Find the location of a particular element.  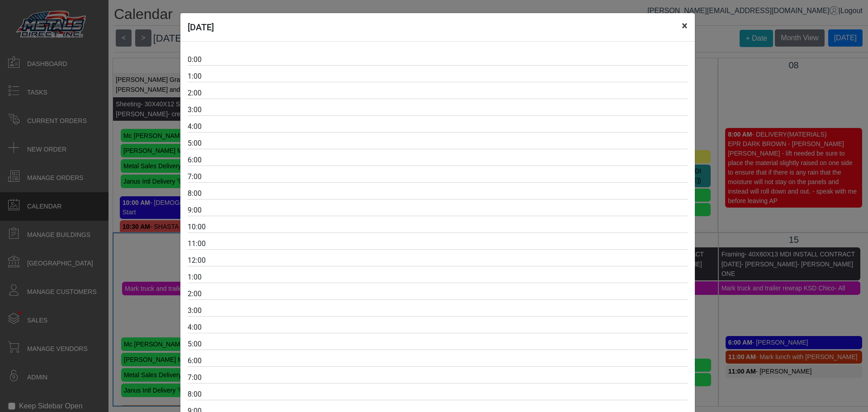

div: 11:00 is located at coordinates (206, 244).